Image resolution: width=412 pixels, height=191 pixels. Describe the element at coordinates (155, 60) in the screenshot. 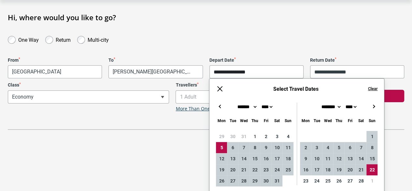

I see `label: To` at that location.